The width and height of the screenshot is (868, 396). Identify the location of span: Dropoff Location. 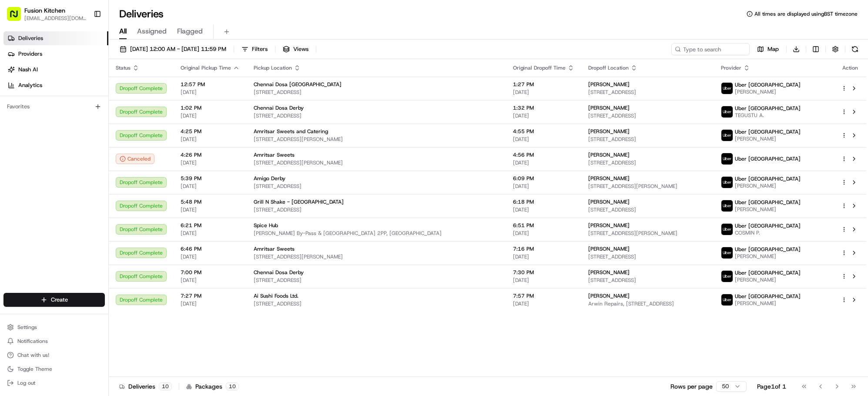
(608, 68).